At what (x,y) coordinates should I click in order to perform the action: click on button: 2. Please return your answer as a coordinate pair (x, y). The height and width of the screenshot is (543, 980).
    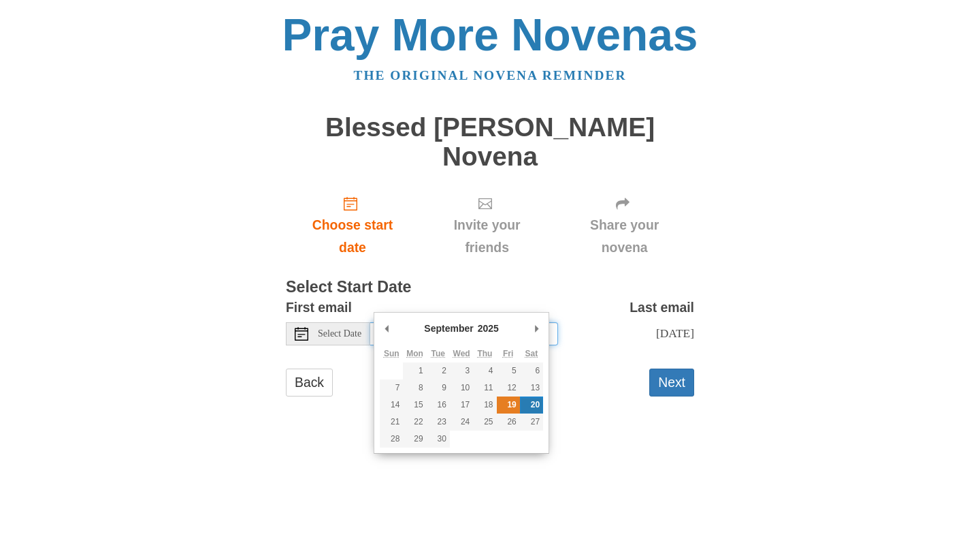
    Looking at the image, I should click on (438, 370).